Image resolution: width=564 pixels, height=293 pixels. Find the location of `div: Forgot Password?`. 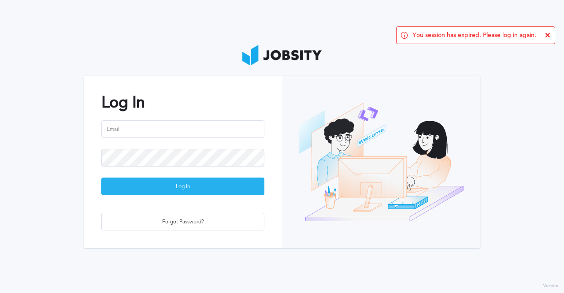

div: Forgot Password? is located at coordinates (183, 222).